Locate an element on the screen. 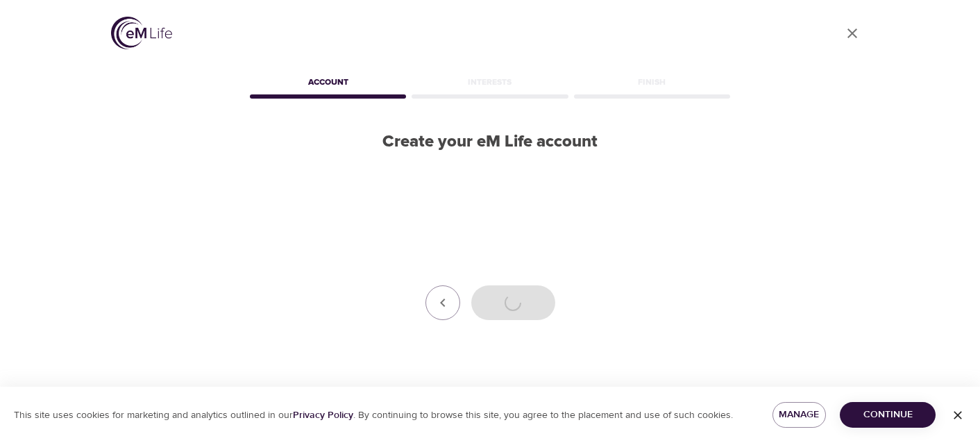 This screenshot has height=443, width=980. a: close is located at coordinates (852, 34).